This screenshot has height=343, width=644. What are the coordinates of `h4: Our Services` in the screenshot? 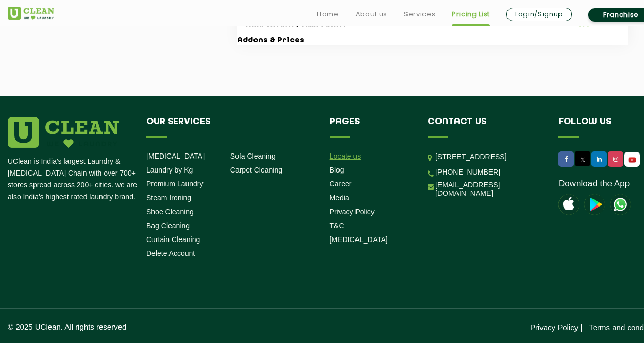 It's located at (230, 127).